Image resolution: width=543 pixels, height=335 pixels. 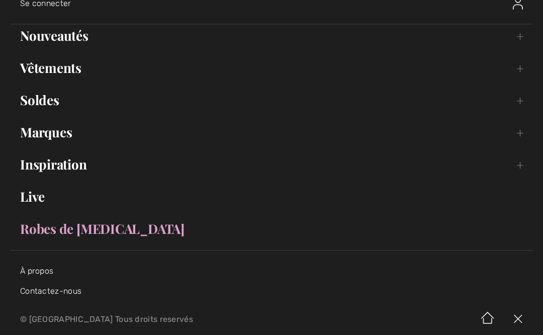 What do you see at coordinates (272, 100) in the screenshot?
I see `a: Soldes` at bounding box center [272, 100].